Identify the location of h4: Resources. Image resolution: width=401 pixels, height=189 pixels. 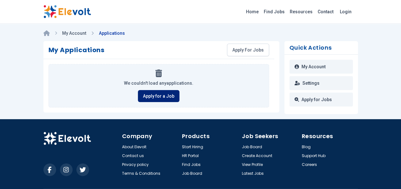
(329, 137).